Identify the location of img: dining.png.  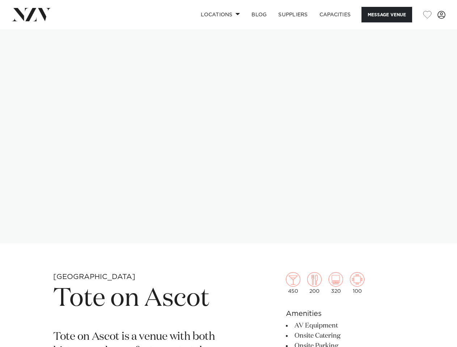
(314, 279).